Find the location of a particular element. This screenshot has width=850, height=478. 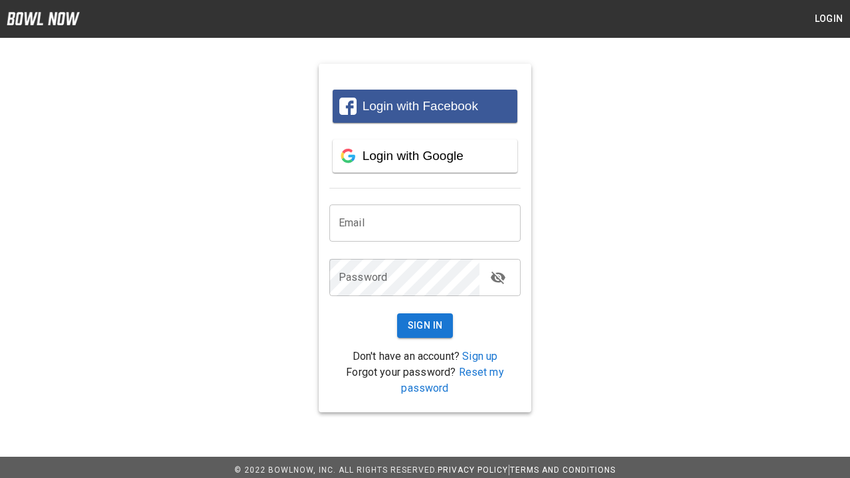

button: Login with Facebook is located at coordinates (425, 106).